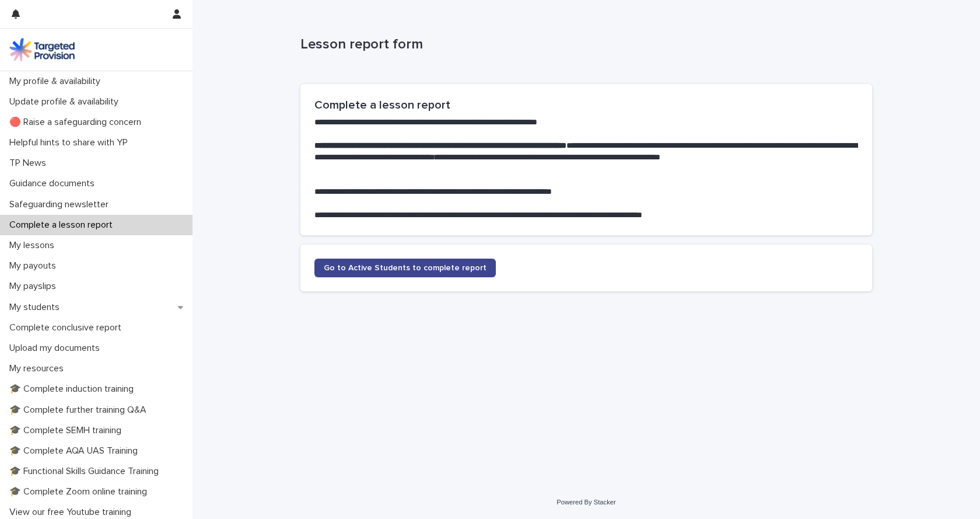 This screenshot has height=519, width=980. I want to click on p: 🎓 Complete SEMH training, so click(67, 430).